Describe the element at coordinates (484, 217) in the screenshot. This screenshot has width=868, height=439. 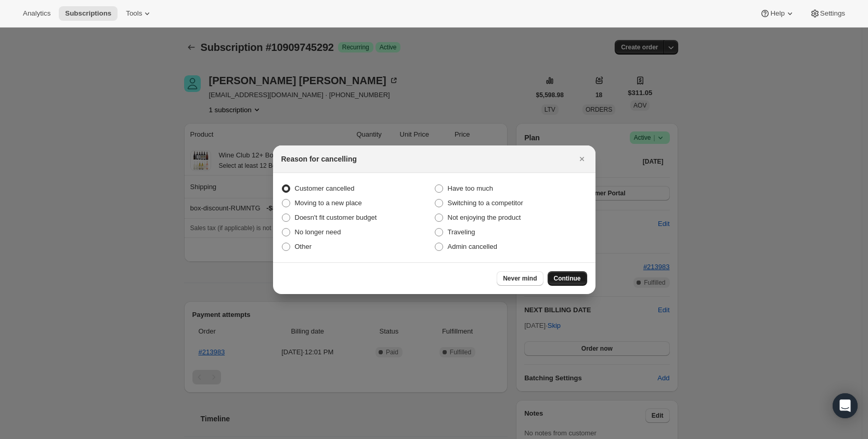
I see `span: Not enjoying the product` at that location.